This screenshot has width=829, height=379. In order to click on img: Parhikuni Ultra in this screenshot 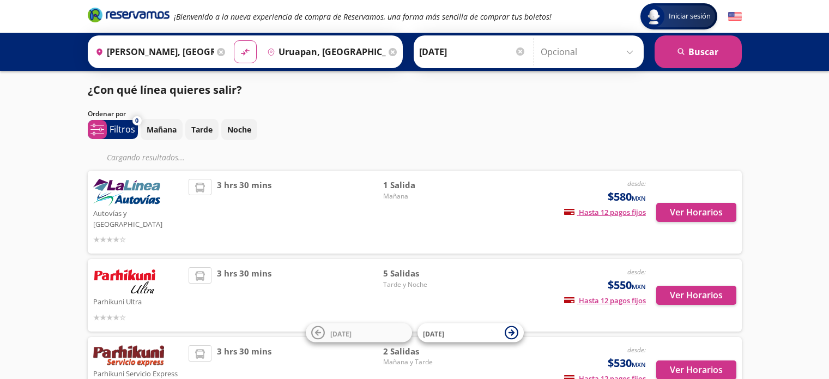, I will do `click(125, 281)`.